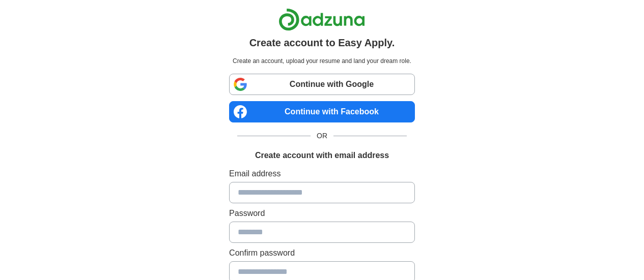 This screenshot has width=644, height=280. I want to click on h1: Create account with email address, so click(322, 156).